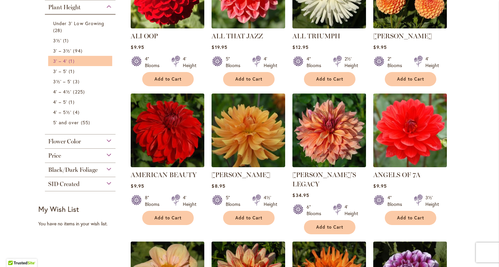 This screenshot has width=499, height=267. Describe the element at coordinates (81, 91) in the screenshot. I see `a: 4' – 4½' 225` at that location.